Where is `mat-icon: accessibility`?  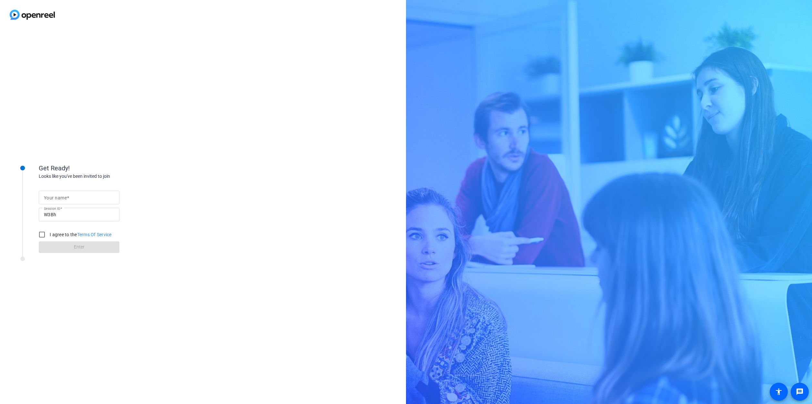
mat-icon: accessibility is located at coordinates (778, 392).